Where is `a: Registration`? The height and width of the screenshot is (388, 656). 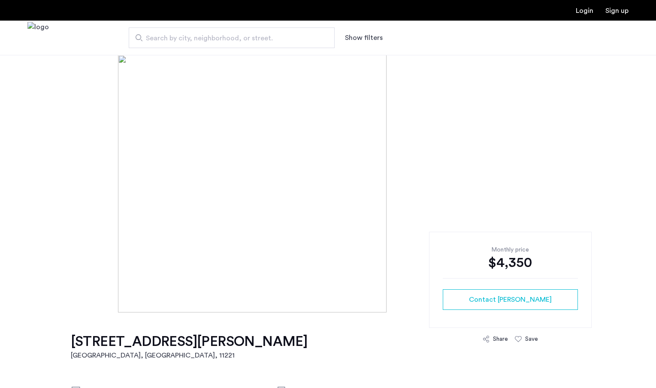 a: Registration is located at coordinates (617, 11).